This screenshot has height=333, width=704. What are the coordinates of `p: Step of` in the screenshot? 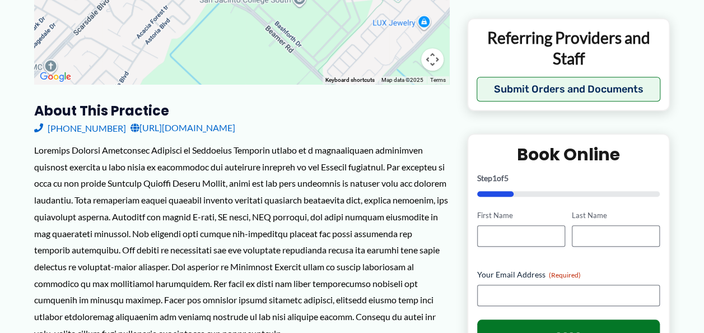 It's located at (569, 178).